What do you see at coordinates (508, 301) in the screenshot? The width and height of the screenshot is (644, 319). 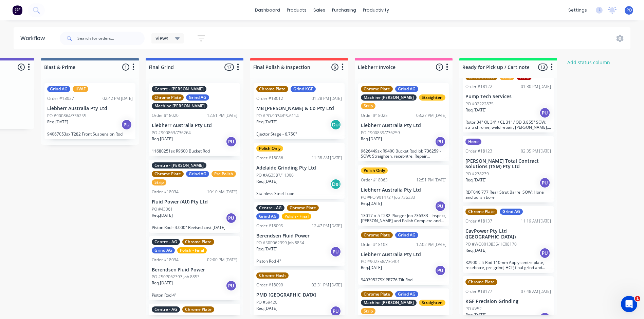 I see `p: KGF Precision Grinding` at bounding box center [508, 301].